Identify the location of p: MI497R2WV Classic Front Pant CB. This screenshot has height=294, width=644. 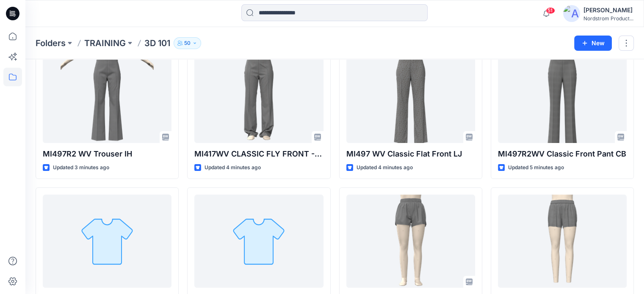
(562, 154).